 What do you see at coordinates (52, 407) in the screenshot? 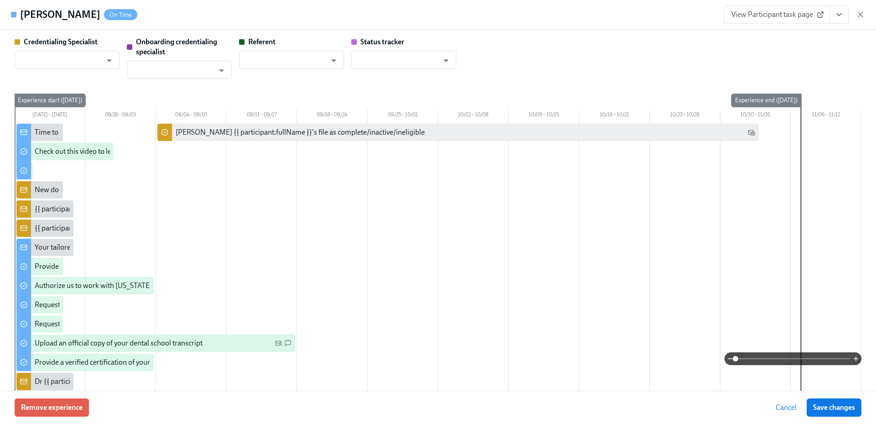
I see `span: Remove experience` at bounding box center [52, 407].